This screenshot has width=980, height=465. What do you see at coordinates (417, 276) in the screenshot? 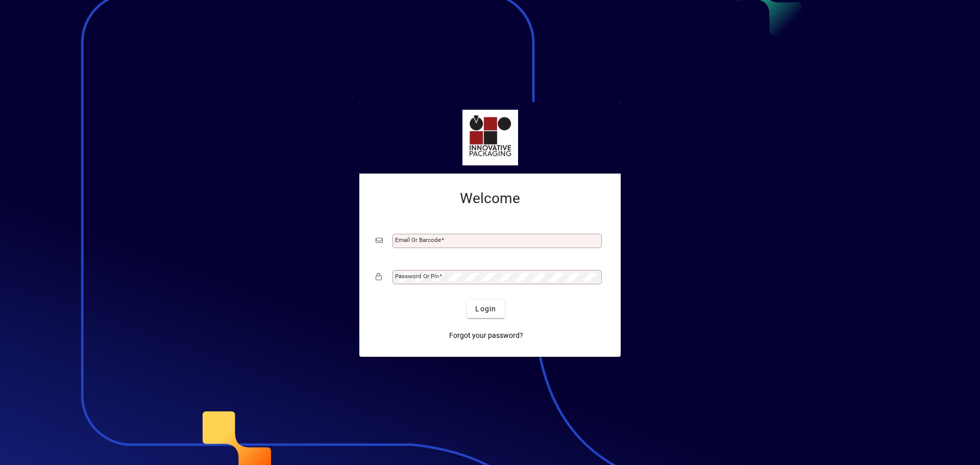
I see `mat-label: Password or Pin` at bounding box center [417, 276].